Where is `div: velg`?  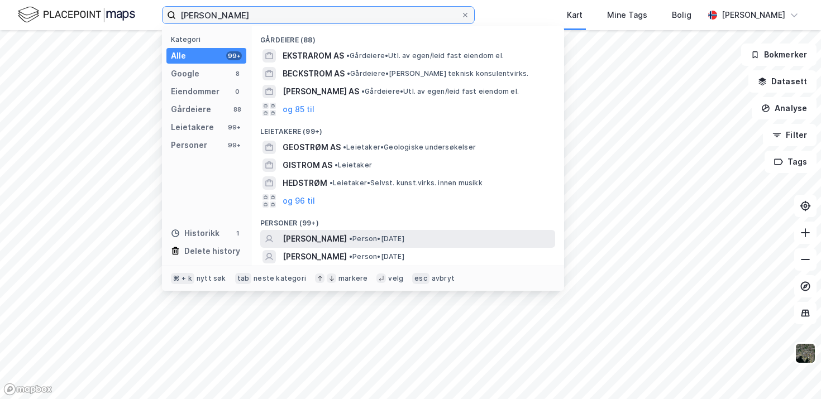 div: velg is located at coordinates (395, 279).